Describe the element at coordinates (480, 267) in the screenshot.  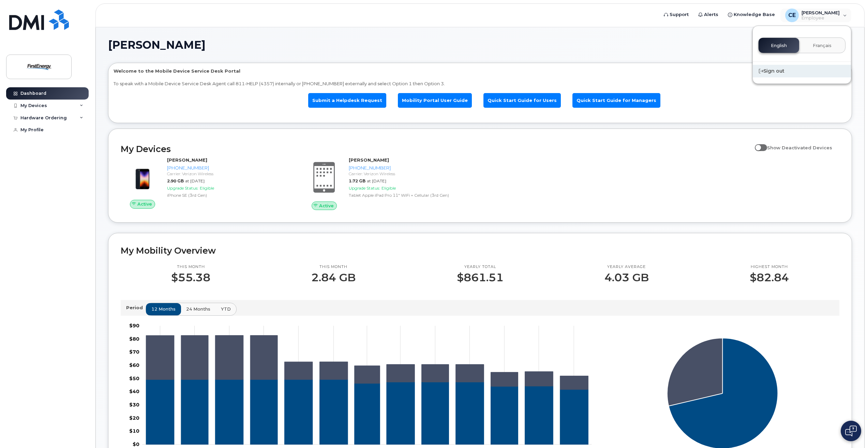
I see `p: Yearly total` at that location.